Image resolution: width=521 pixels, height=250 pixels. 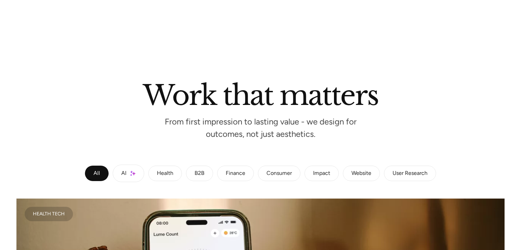 I want to click on div: Website, so click(x=361, y=173).